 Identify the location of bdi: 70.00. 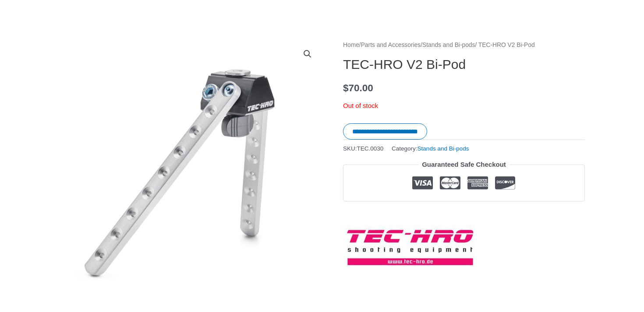
(358, 88).